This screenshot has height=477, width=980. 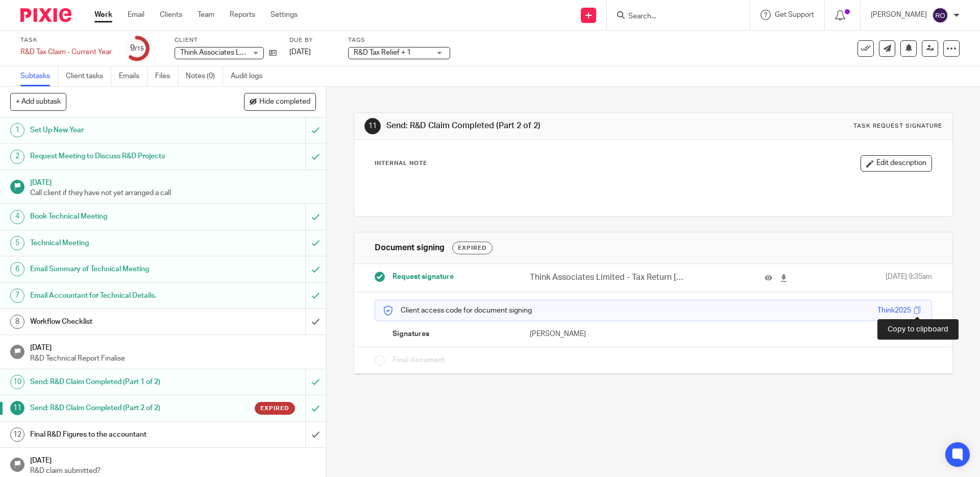 I want to click on span: Signatures, so click(x=411, y=334).